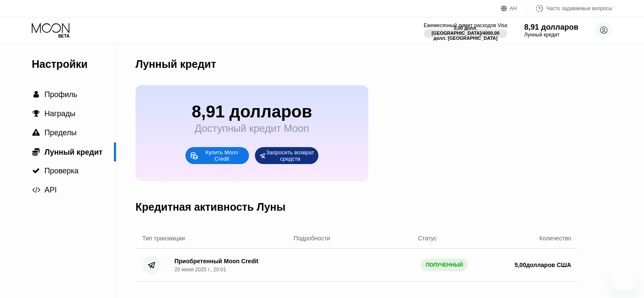  What do you see at coordinates (444, 265) in the screenshot?
I see `font: ПОЛУЧЕННЫЙ` at bounding box center [444, 265].